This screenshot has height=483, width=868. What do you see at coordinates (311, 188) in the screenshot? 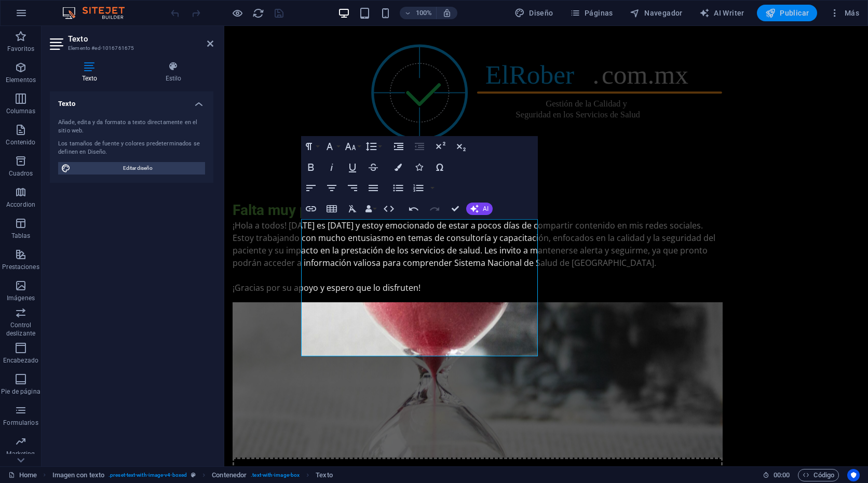
I see `button: Align Left` at bounding box center [311, 188].